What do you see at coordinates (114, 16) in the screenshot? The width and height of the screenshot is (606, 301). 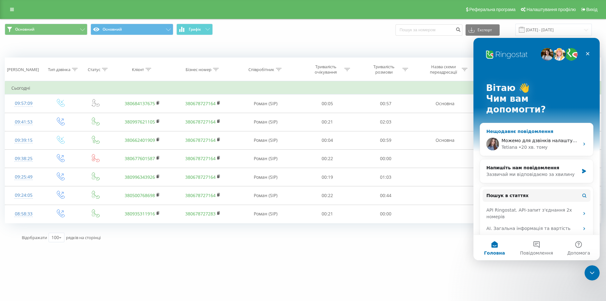 I see `div: Закрити` at bounding box center [114, 16].